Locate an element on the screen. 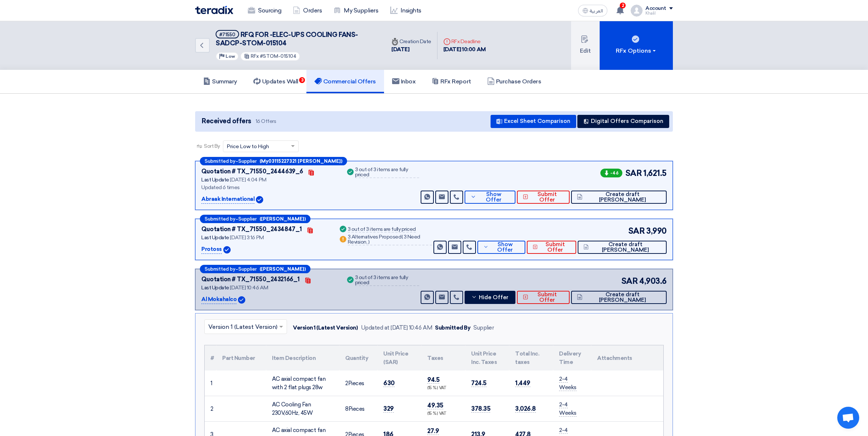 The height and width of the screenshot is (436, 868). h5: Commercial Offers is located at coordinates (345, 81).